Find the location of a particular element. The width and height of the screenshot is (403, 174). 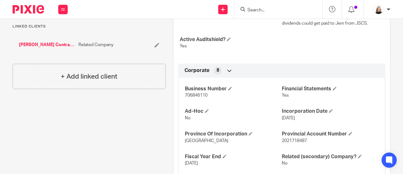

img: Pixie is located at coordinates (28, 9).